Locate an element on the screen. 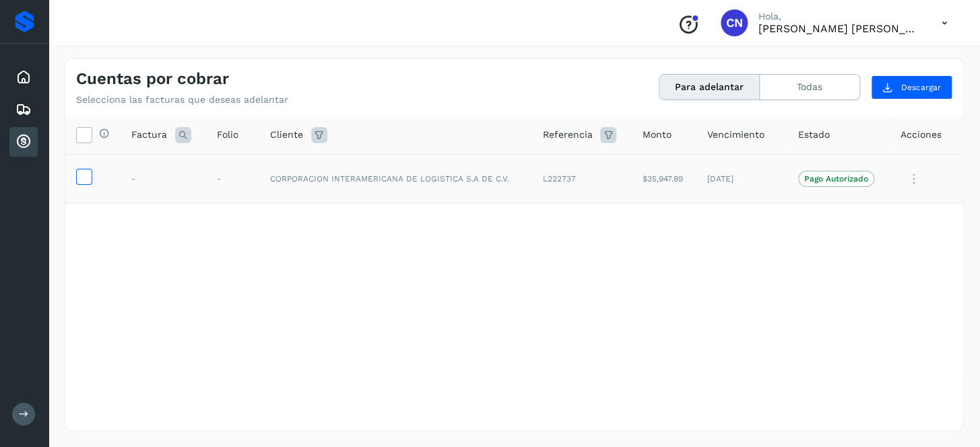 This screenshot has width=980, height=447. span: Folio is located at coordinates (227, 134).